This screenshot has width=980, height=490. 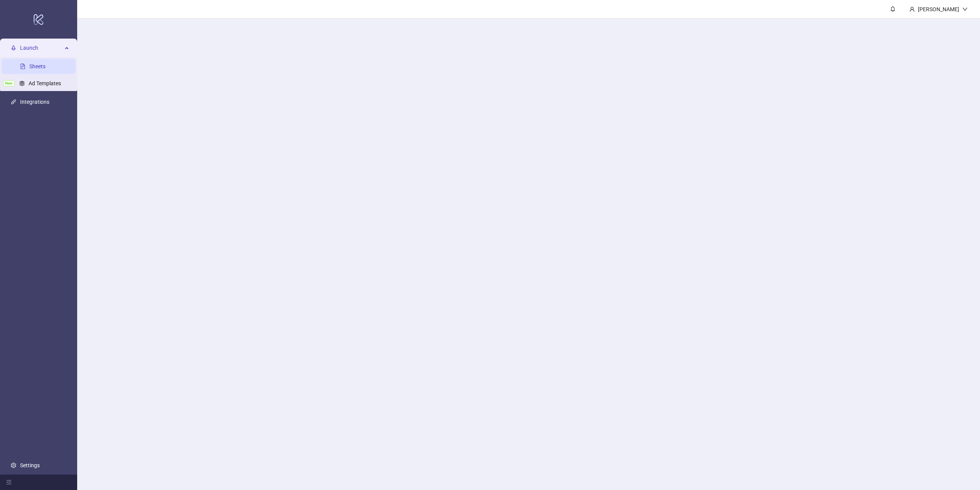 What do you see at coordinates (893, 9) in the screenshot?
I see `span: bell` at bounding box center [893, 9].